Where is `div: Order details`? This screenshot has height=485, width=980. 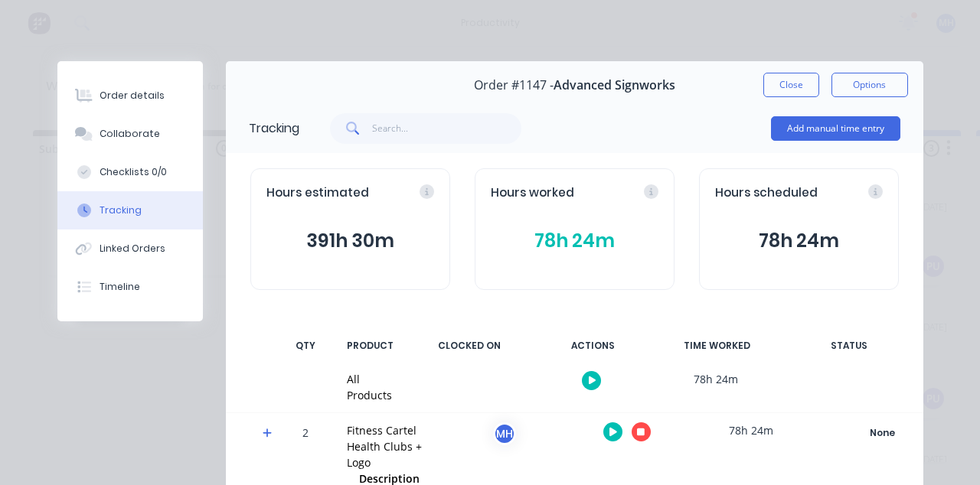 div: Order details is located at coordinates (131, 95).